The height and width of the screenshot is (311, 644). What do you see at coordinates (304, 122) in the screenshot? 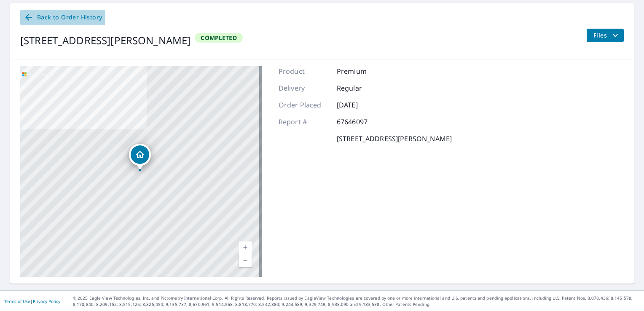
I see `p: Report #` at bounding box center [304, 122].